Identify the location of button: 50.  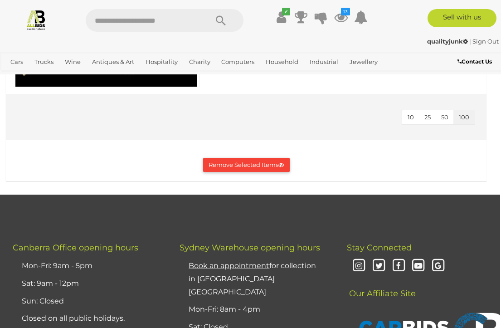
(445, 117).